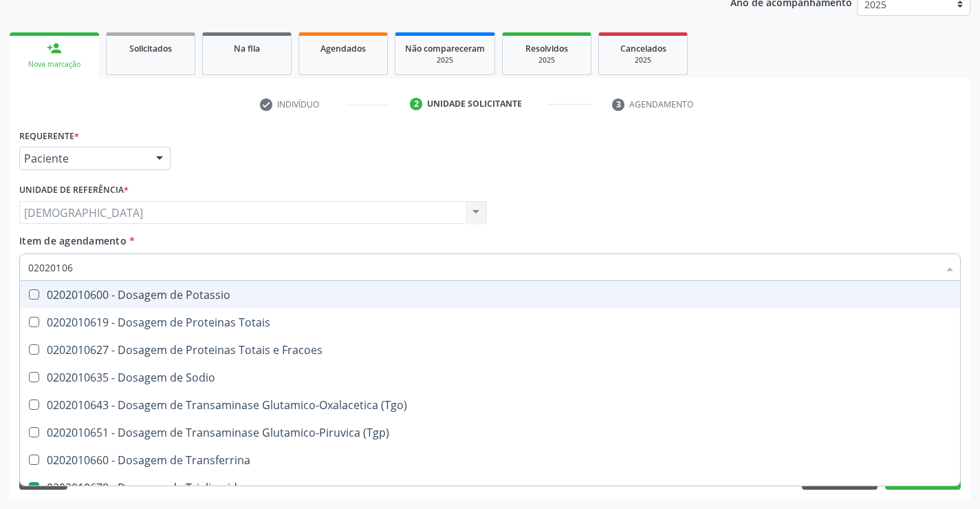 The width and height of the screenshot is (980, 509). What do you see at coordinates (151, 48) in the screenshot?
I see `span: Solicitados` at bounding box center [151, 48].